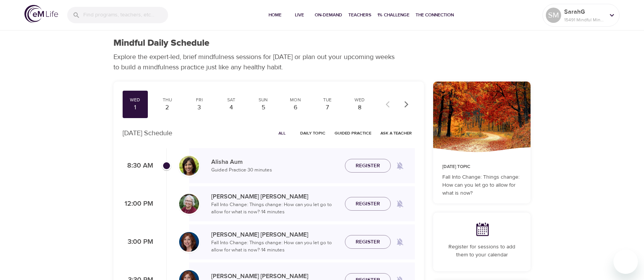 The height and width of the screenshot is (280, 644). Describe the element at coordinates (167, 107) in the screenshot. I see `div: 2` at that location.